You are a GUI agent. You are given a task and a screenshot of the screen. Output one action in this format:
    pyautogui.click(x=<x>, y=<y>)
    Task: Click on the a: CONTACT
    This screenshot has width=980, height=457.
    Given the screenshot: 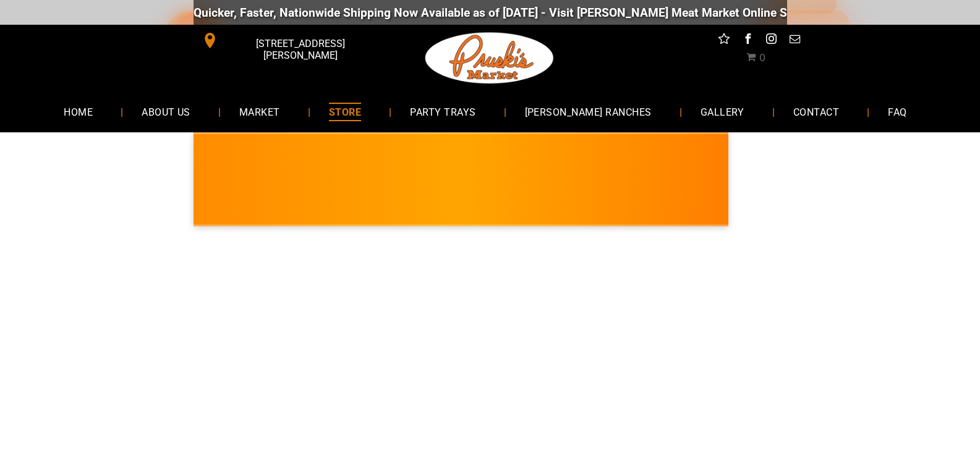 What is the action you would take?
    pyautogui.click(x=817, y=111)
    